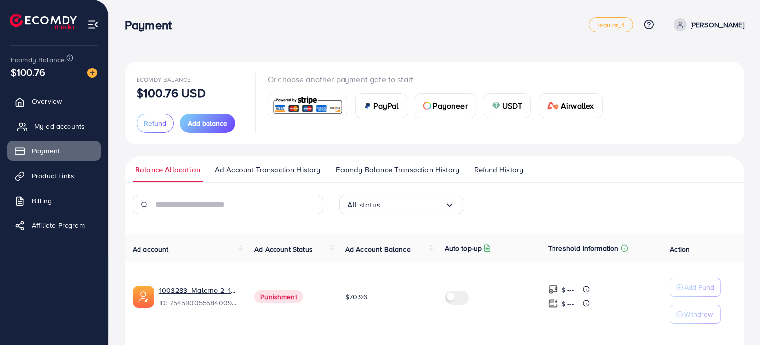 The height and width of the screenshot is (345, 760). What do you see at coordinates (93, 24) in the screenshot?
I see `img: menu` at bounding box center [93, 24].